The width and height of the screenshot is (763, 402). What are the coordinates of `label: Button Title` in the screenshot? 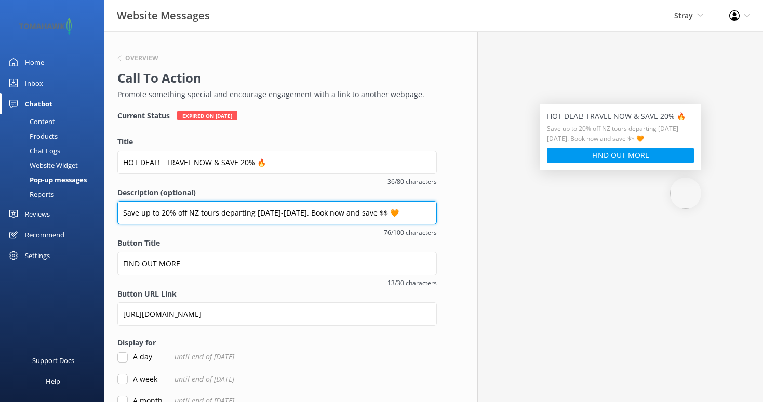 It's located at (277, 243).